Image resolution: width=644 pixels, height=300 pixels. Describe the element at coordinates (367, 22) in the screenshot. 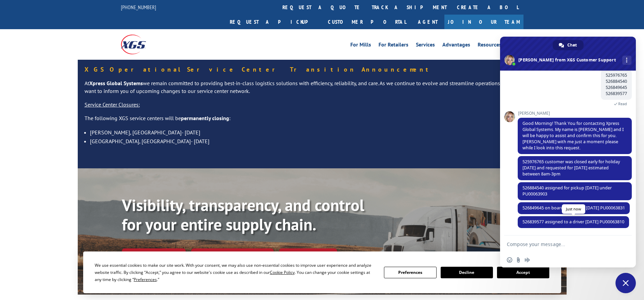

I see `a: Customer Portal` at that location.